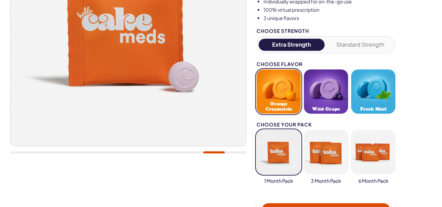 The image size is (442, 207). Describe the element at coordinates (374, 109) in the screenshot. I see `span: Fresh Mint` at that location.